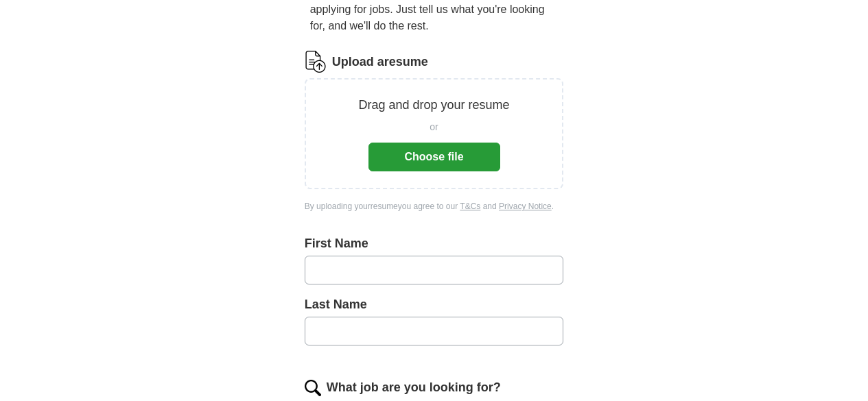  Describe the element at coordinates (434, 304) in the screenshot. I see `label: Last Name` at that location.